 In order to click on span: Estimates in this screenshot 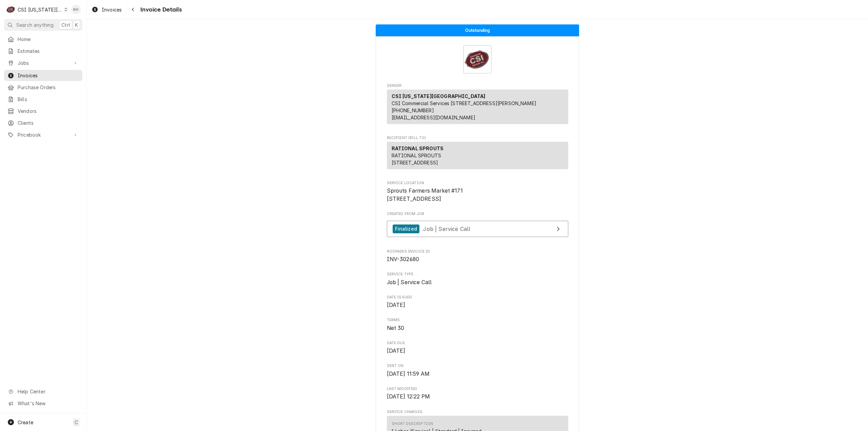, I will do `click(48, 51)`.